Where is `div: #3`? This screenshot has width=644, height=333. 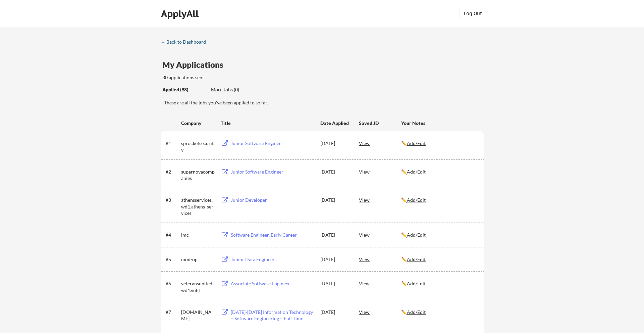
div: #3 is located at coordinates (172, 200).